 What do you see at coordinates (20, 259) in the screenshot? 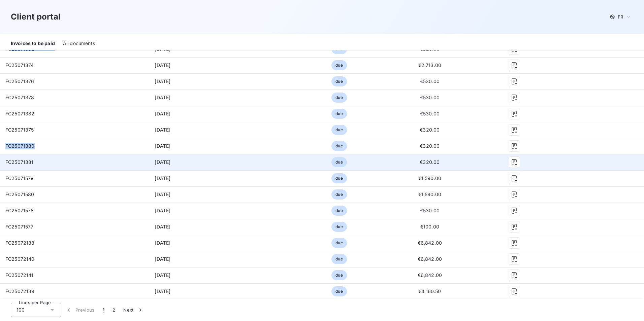
I see `span: FC25072140` at bounding box center [20, 259].